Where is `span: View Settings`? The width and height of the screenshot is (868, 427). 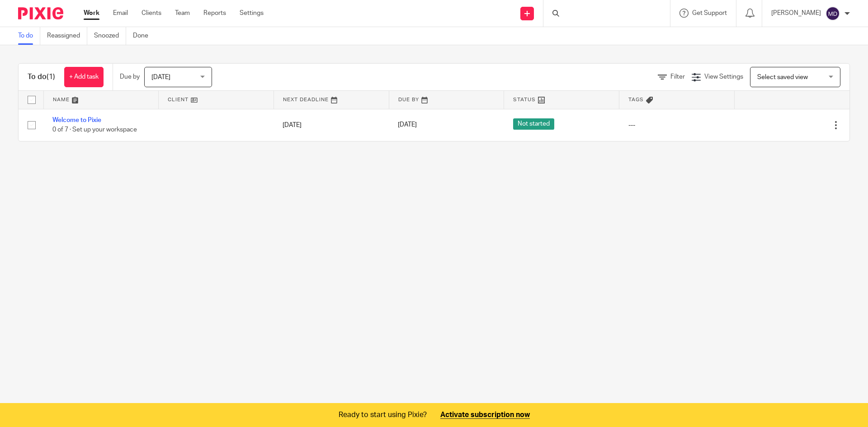 span: View Settings is located at coordinates (724, 77).